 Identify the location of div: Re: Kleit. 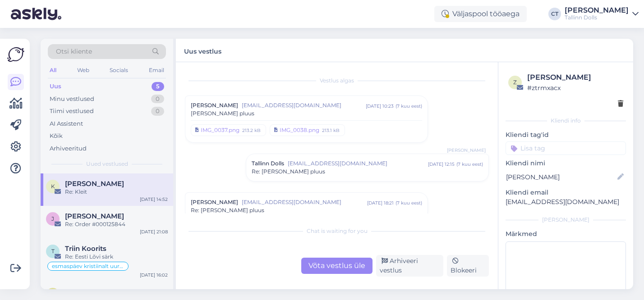
(116, 192).